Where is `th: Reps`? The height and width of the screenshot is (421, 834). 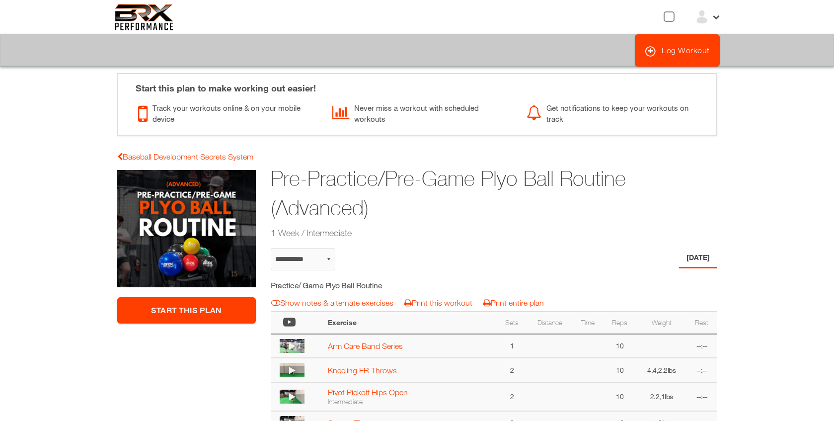
th: Reps is located at coordinates (620, 322).